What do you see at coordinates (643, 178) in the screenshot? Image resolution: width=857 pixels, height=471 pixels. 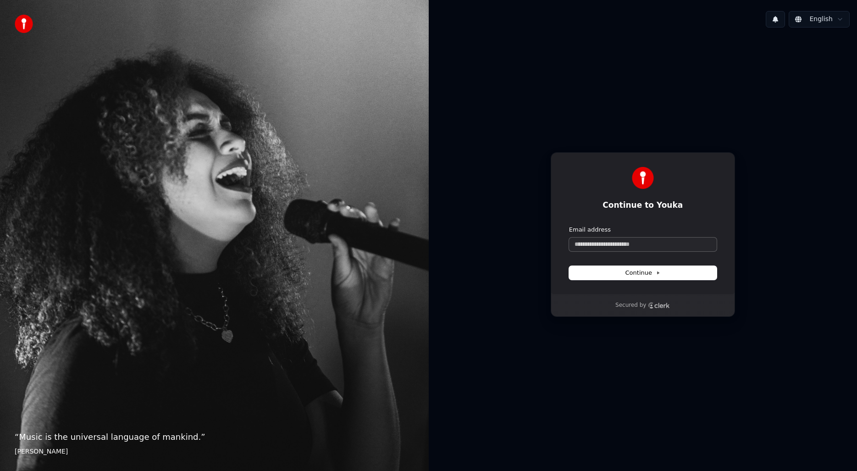 I see `img: Youka` at bounding box center [643, 178].